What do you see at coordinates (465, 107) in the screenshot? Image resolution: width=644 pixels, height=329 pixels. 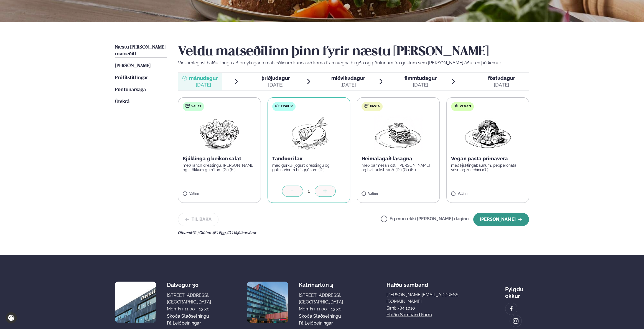 I see `span: Vegan` at bounding box center [465, 107].